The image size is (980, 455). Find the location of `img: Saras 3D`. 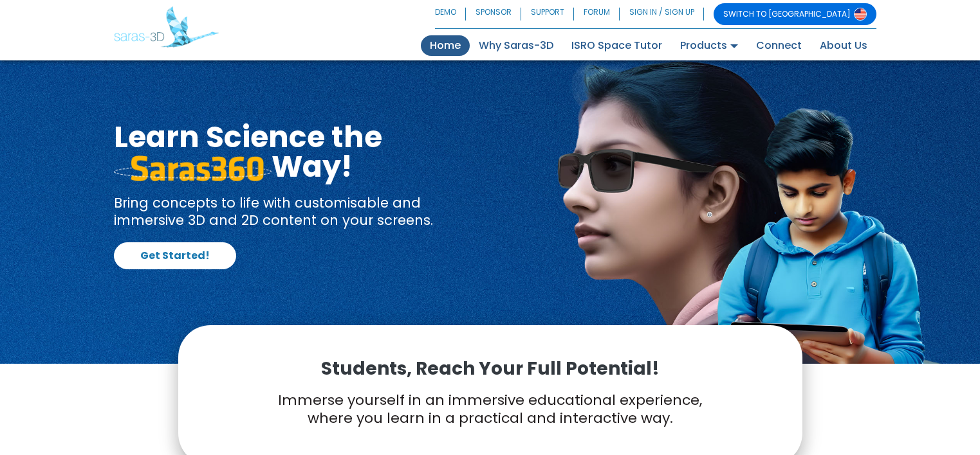

img: Saras 3D is located at coordinates (166, 27).